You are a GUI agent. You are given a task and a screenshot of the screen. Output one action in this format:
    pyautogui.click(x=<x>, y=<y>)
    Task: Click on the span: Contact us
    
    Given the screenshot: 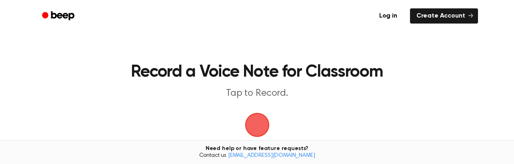 What is the action you would take?
    pyautogui.click(x=257, y=156)
    